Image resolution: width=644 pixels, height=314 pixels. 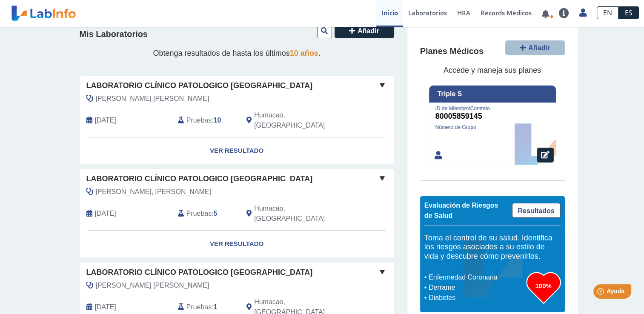 What do you see at coordinates (477, 277) in the screenshot?
I see `li: Enfermedad Coronaria` at bounding box center [477, 277].